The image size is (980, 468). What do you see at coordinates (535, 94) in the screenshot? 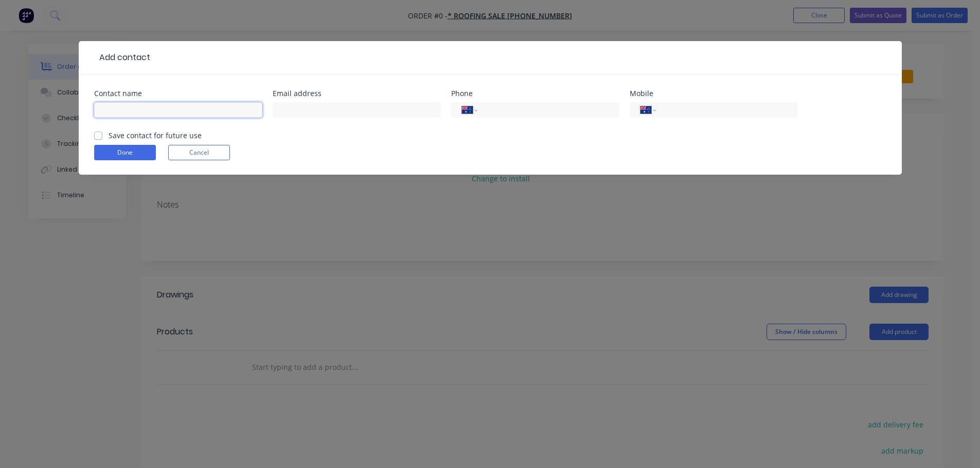
I see `div: Phone` at bounding box center [535, 94].